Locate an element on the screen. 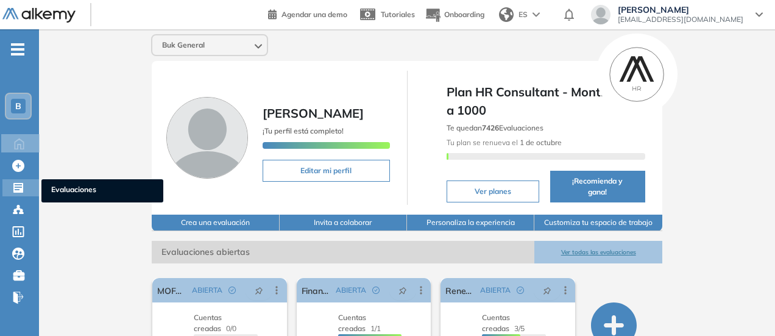 This screenshot has height=336, width=775. a: MOFU - MX is located at coordinates (172, 290).